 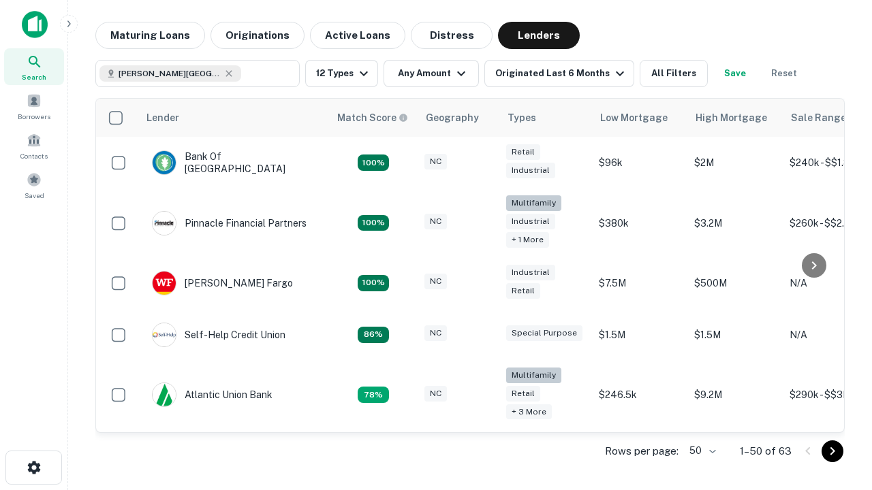 I want to click on button: Originations, so click(x=257, y=35).